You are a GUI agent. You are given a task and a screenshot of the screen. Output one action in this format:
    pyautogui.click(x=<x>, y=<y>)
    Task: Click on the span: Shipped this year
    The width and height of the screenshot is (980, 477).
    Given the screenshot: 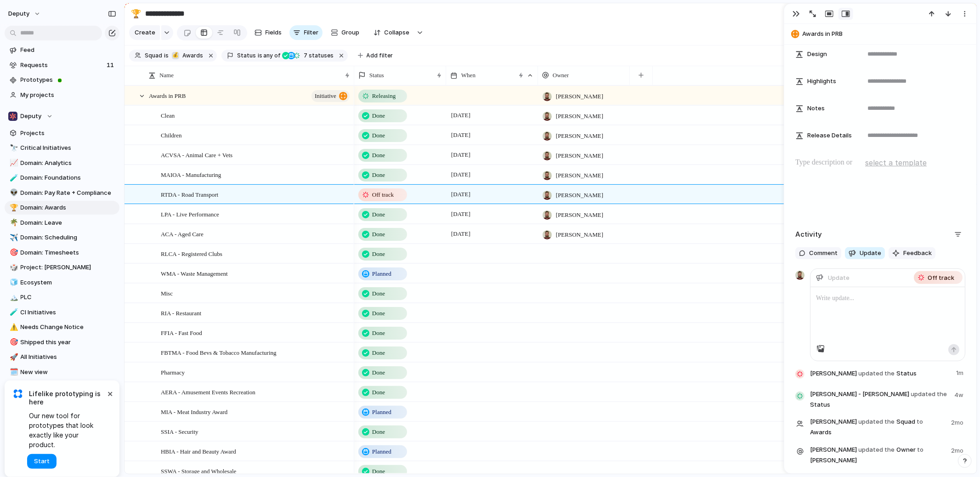 What is the action you would take?
    pyautogui.click(x=68, y=342)
    